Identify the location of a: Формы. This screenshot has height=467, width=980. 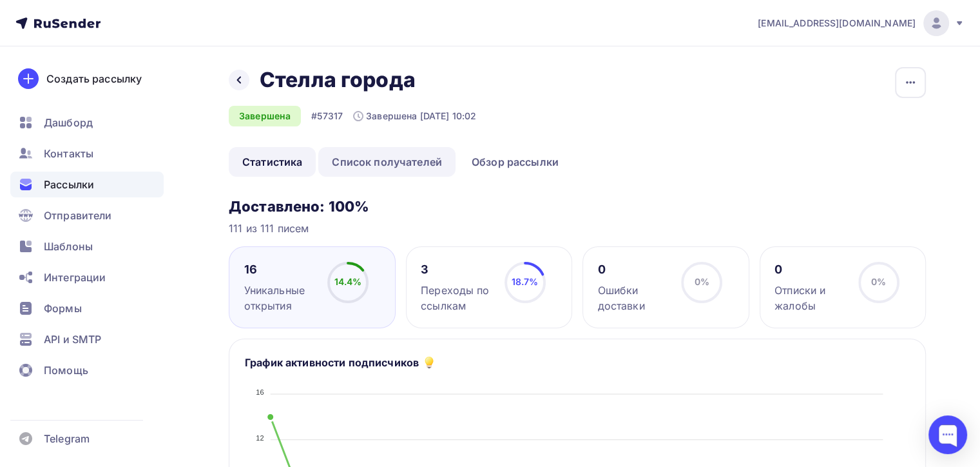
(87, 308).